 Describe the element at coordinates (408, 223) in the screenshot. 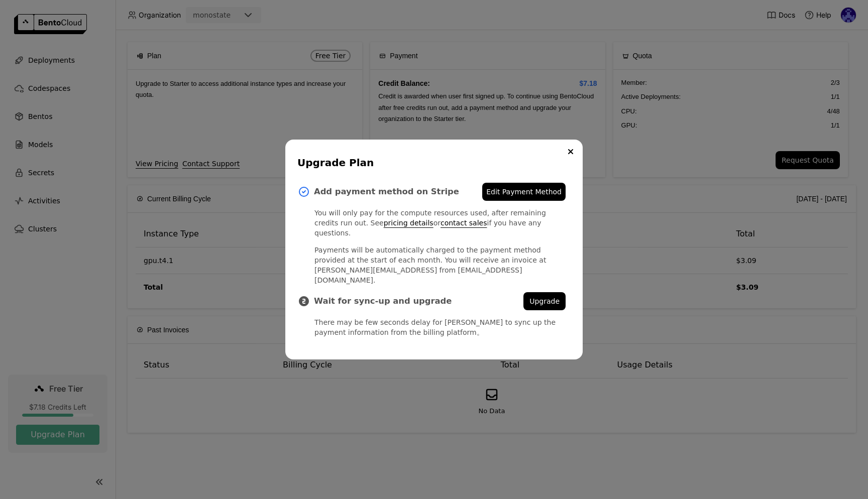

I see `a: pricing details` at that location.